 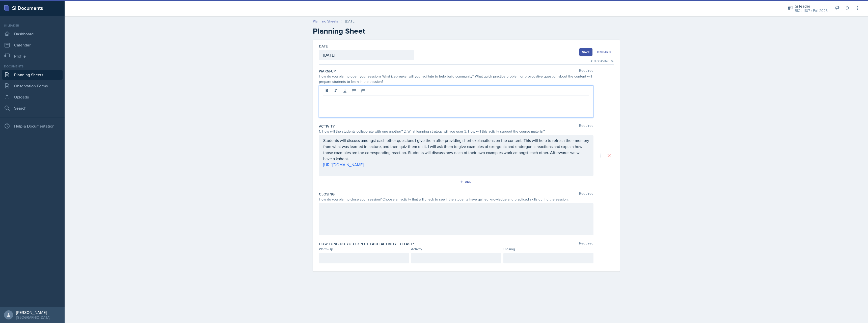 What do you see at coordinates (327, 194) in the screenshot?
I see `label: Closing` at bounding box center [327, 194].